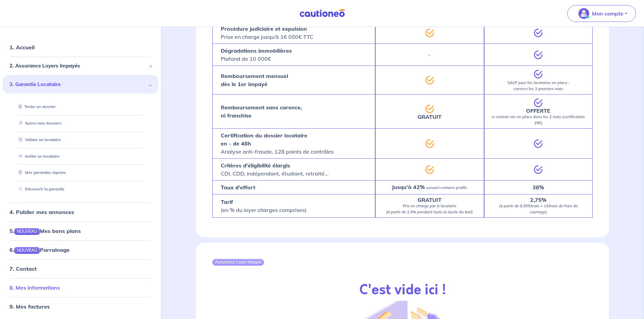 The height and width of the screenshot is (319, 644). I want to click on a: 5.NOUVEAUMes bons plans, so click(45, 231).